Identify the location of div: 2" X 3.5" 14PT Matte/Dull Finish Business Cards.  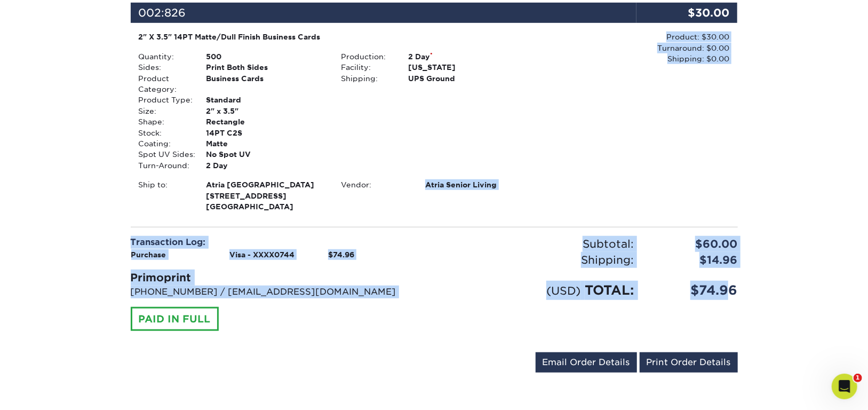
(333, 37).